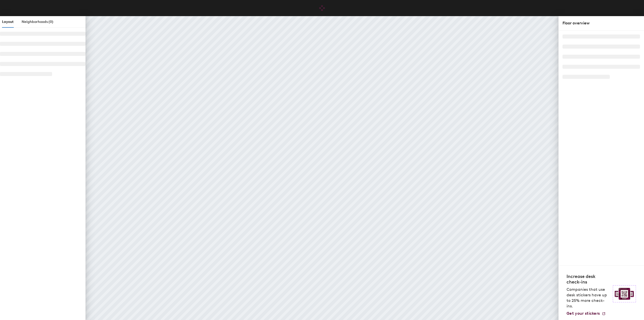 The width and height of the screenshot is (644, 320). What do you see at coordinates (583, 313) in the screenshot?
I see `span: Get your stickers` at bounding box center [583, 313].